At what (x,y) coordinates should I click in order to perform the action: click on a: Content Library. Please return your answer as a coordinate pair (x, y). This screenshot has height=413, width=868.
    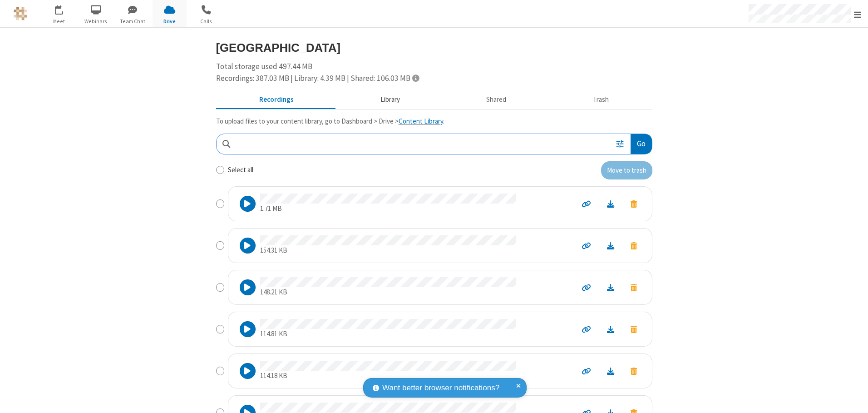
    Looking at the image, I should click on (421, 121).